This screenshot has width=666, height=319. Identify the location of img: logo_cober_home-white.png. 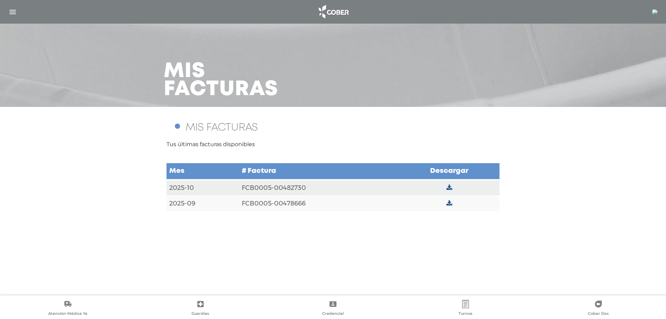
(333, 12).